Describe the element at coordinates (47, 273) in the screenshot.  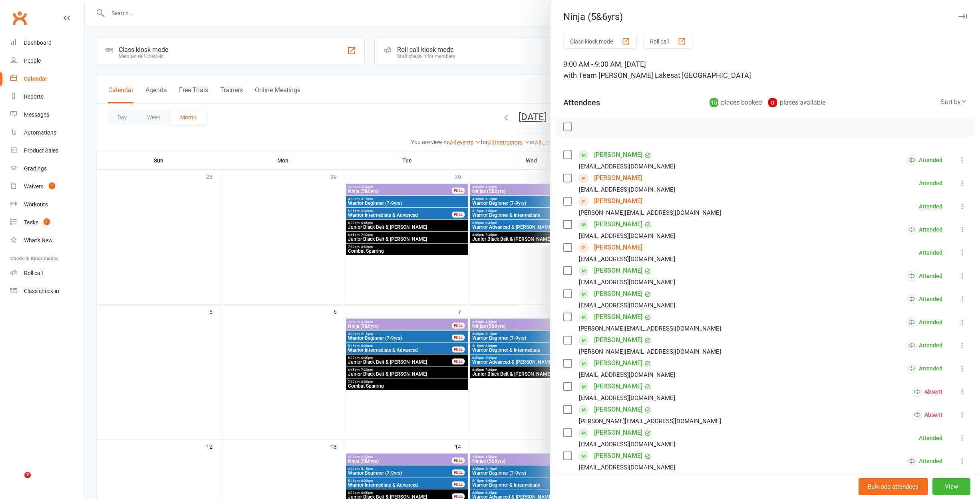
I see `a: Roll call` at that location.